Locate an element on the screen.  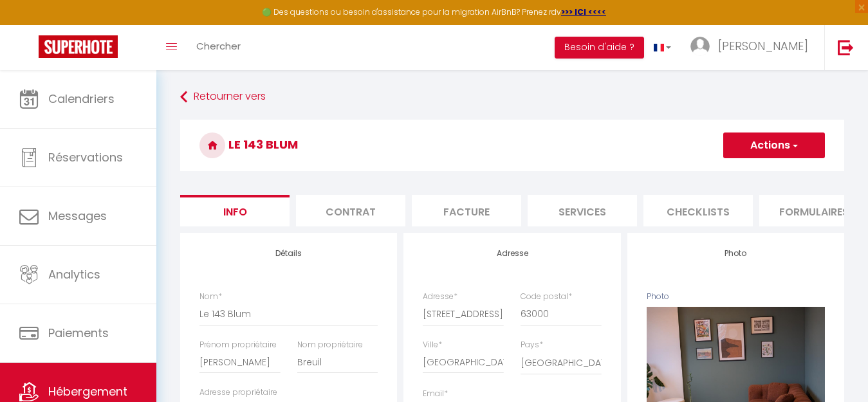
label: Prénom propriétaire is located at coordinates (238, 345).